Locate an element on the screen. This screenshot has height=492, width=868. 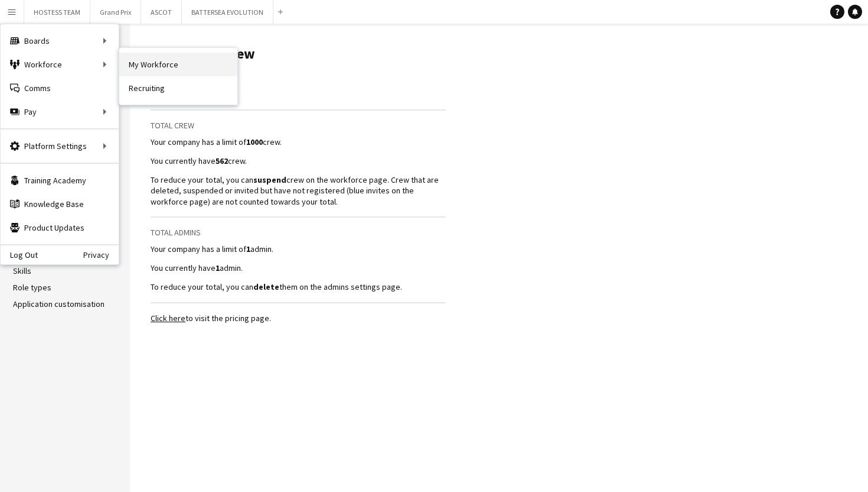
a: Application customisation is located at coordinates (58, 304).